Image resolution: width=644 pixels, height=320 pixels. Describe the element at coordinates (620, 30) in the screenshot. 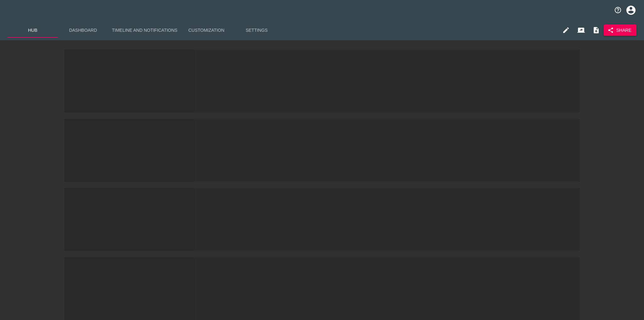

I see `button: Share` at that location.